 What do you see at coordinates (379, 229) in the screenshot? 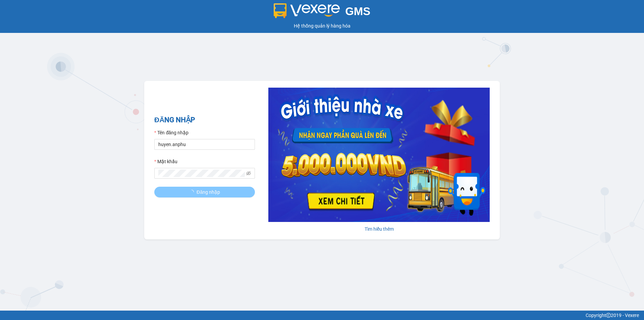
I see `div: Tìm hiểu thêm` at bounding box center [379, 229].